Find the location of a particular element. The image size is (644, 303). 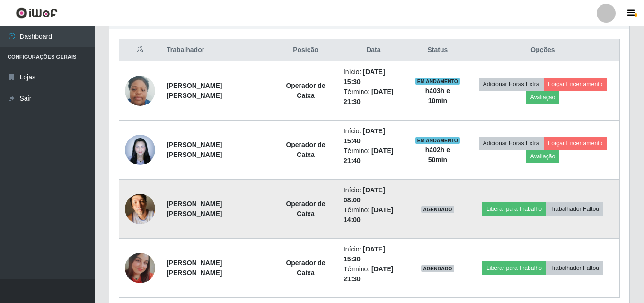

strong: há 03 h e 10 min is located at coordinates (438, 95).